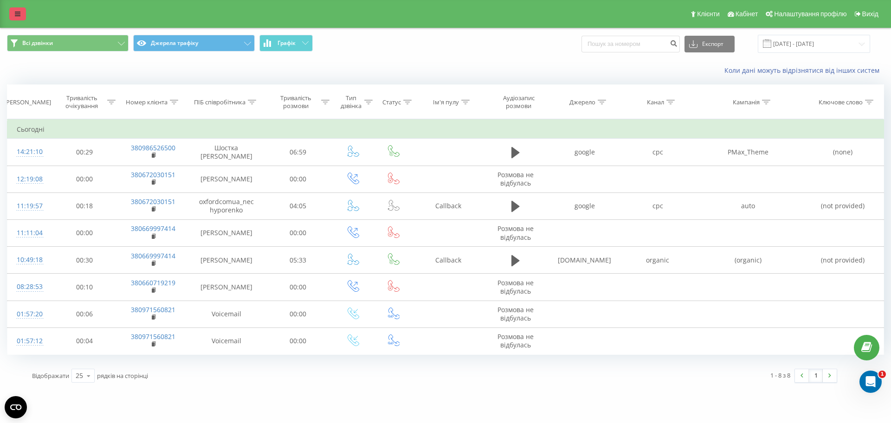 The width and height of the screenshot is (891, 423). I want to click on div: Аудіозапис розмови, so click(518, 102).